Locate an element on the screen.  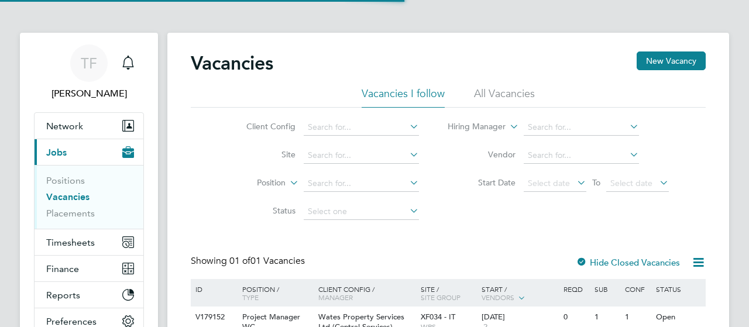
button: Network is located at coordinates (89, 126).